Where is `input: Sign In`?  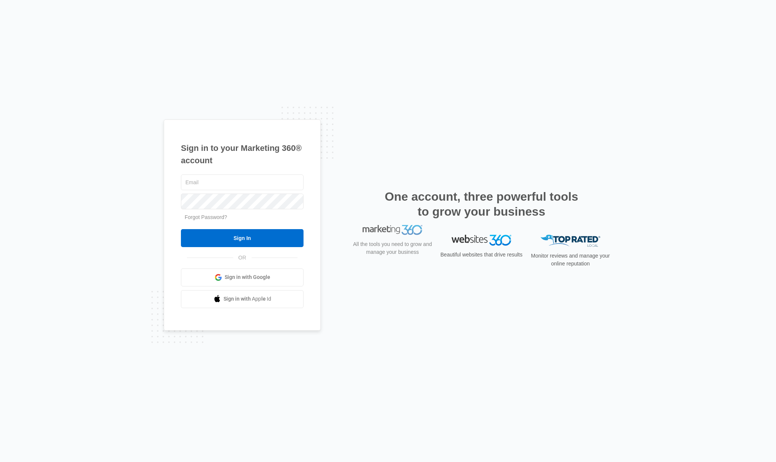
input: Sign In is located at coordinates (242, 238).